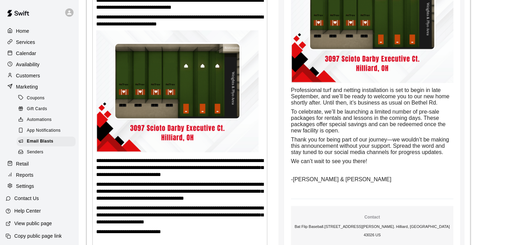 This screenshot has height=245, width=530. I want to click on a: Gift Cards, so click(47, 109).